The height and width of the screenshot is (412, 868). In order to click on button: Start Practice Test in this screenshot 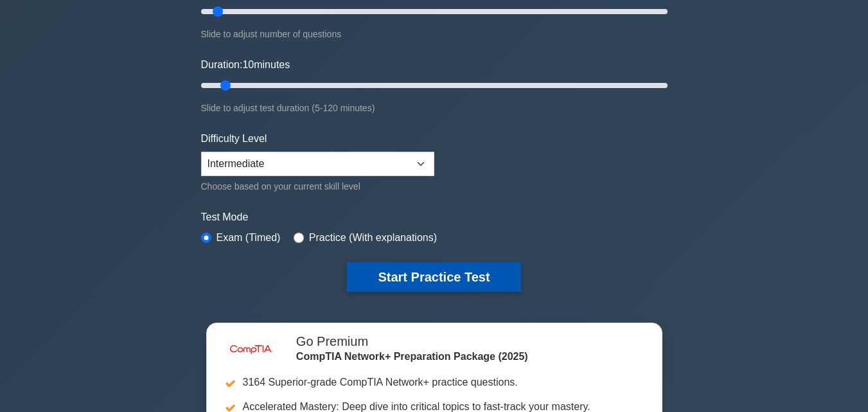, I will do `click(434, 277)`.